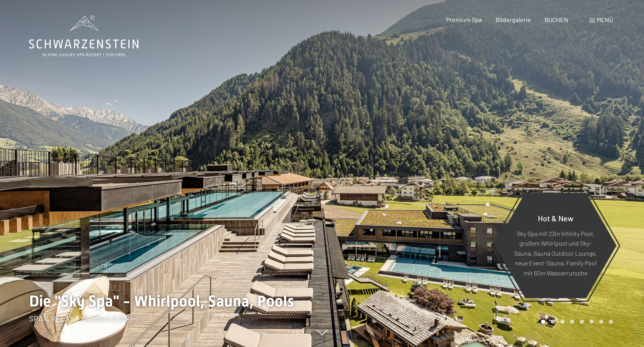 Image resolution: width=644 pixels, height=347 pixels. What do you see at coordinates (572, 321) in the screenshot?
I see `div: Carousel Page 4` at bounding box center [572, 321].